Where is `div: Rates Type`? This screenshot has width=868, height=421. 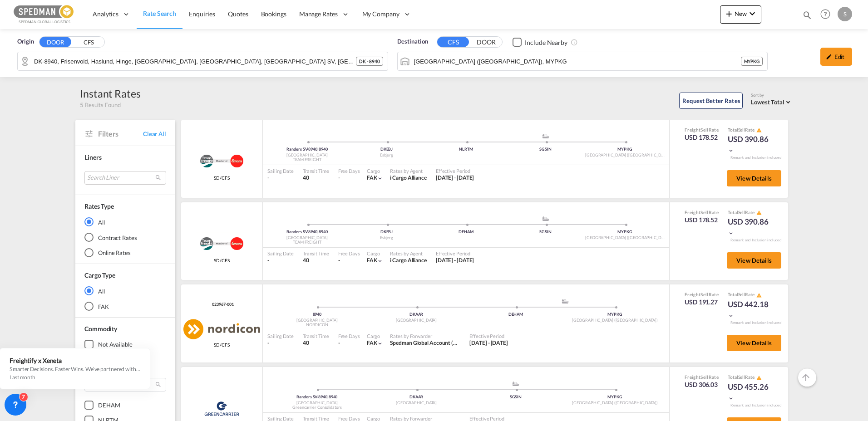
div: Rates Type is located at coordinates (99, 206).